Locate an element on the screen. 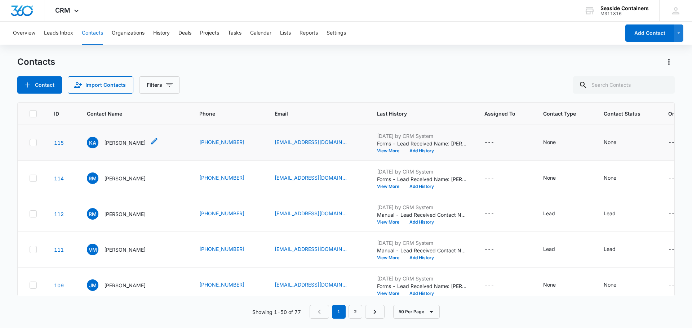 The image size is (692, 328). em: 1 is located at coordinates (339, 312).